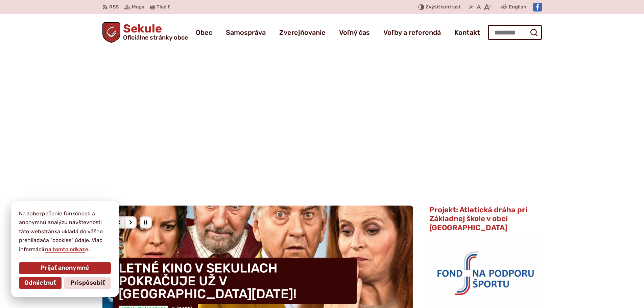 The width and height of the screenshot is (644, 308). Describe the element at coordinates (538, 7) in the screenshot. I see `img: Prejsť na Facebook stránku` at that location.